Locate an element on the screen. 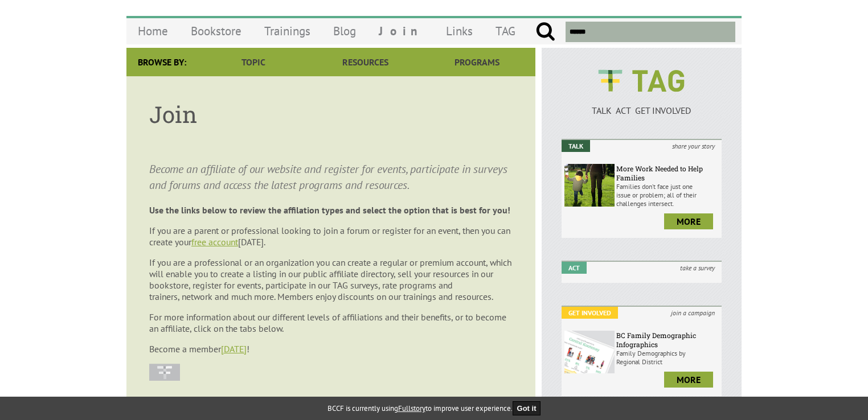  em: Talk is located at coordinates (576, 146).